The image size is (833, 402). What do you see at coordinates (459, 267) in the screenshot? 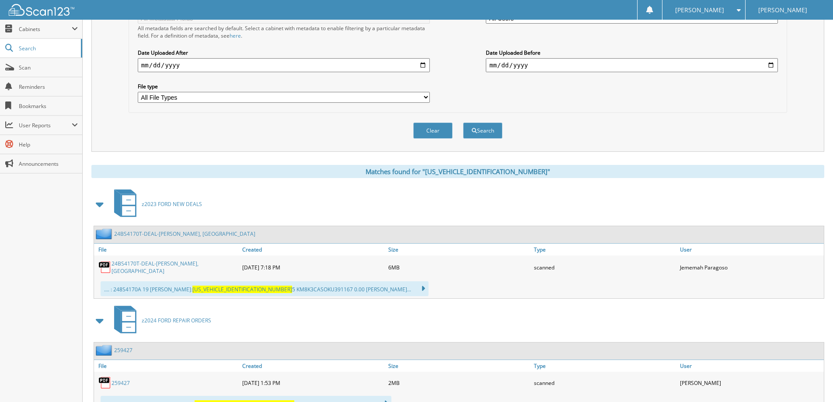
I see `div: 6MB` at bounding box center [459, 267].